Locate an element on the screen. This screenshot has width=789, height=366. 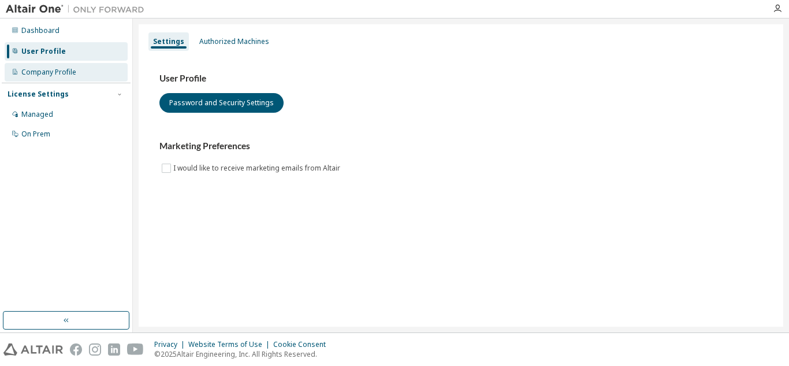
div: Settings is located at coordinates (169, 42).